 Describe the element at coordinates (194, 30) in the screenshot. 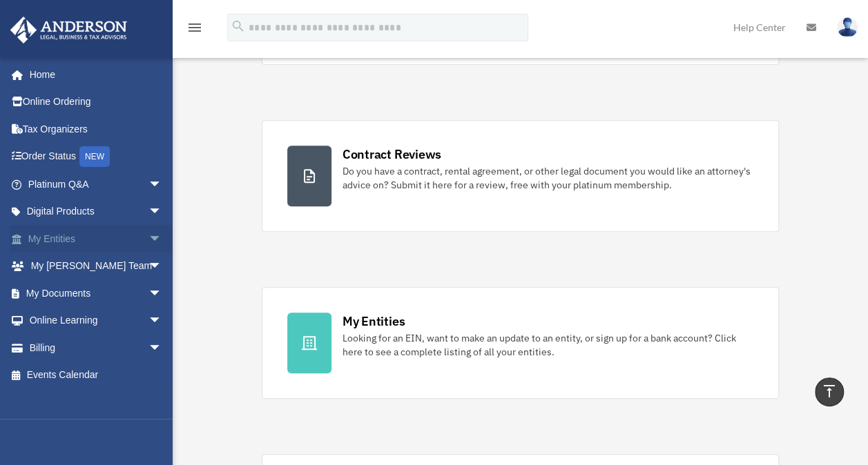

I see `a: menu` at that location.